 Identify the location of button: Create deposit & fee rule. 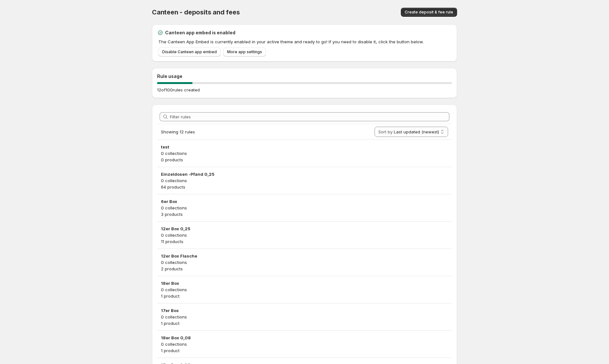
(429, 12).